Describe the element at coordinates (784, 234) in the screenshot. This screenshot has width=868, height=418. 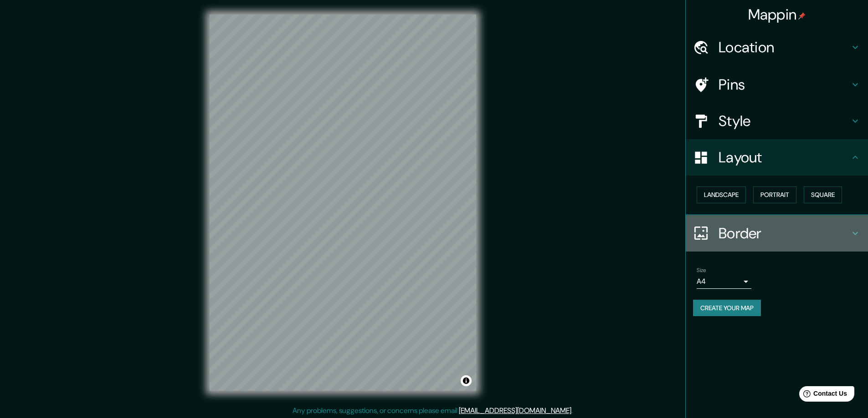
I see `h4: Border` at that location.